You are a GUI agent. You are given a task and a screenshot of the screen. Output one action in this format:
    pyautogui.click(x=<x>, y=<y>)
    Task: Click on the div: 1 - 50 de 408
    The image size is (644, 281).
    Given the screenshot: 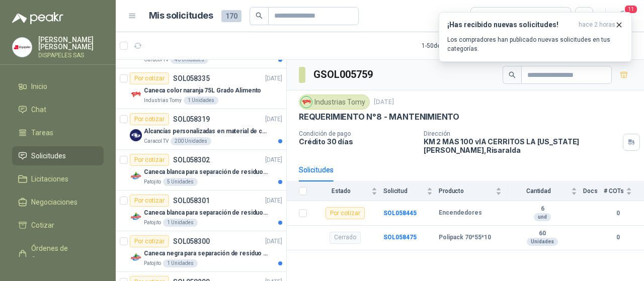 What is the action you would take?
    pyautogui.click(x=452, y=46)
    